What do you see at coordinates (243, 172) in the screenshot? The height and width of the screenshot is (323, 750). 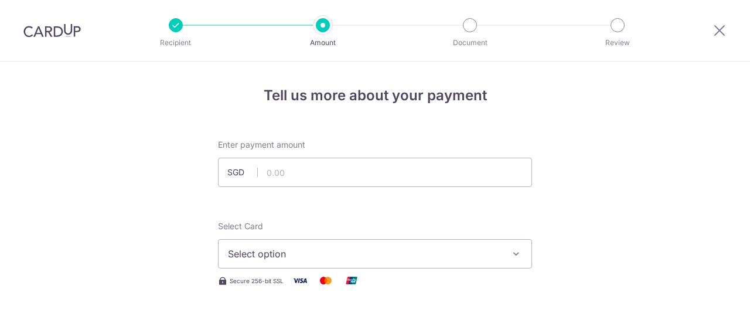 I see `span: SGD` at bounding box center [243, 172].